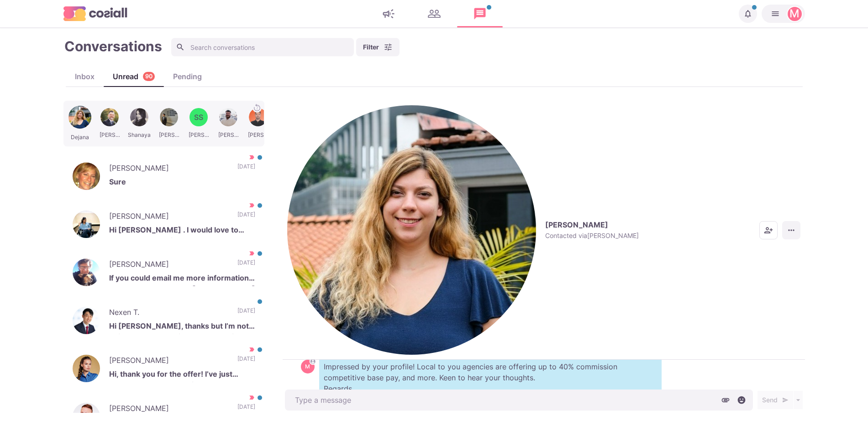  What do you see at coordinates (792, 230) in the screenshot?
I see `button: More menu` at bounding box center [792, 230].